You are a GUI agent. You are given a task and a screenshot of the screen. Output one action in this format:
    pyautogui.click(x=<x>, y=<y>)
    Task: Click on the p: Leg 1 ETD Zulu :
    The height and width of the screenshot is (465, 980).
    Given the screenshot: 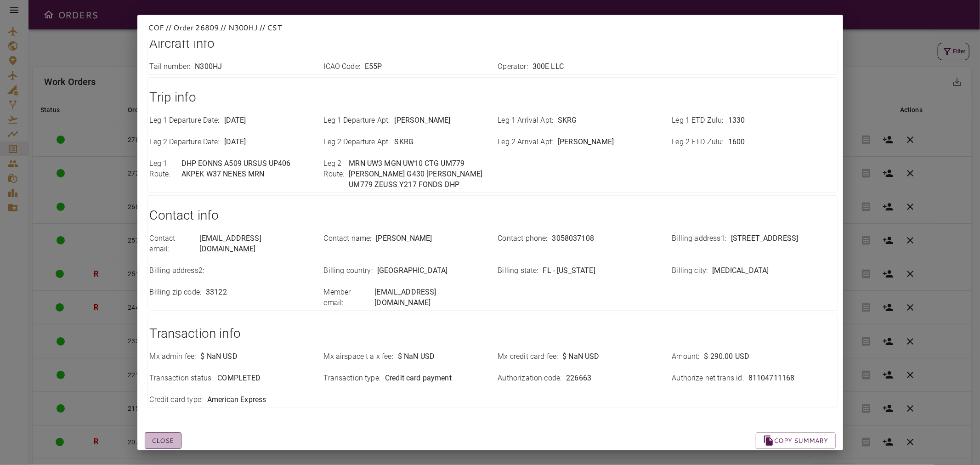 What is the action you would take?
    pyautogui.click(x=698, y=120)
    